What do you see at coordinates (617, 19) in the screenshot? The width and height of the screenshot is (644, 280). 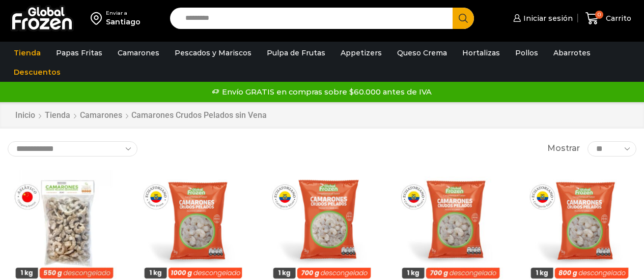 I see `span: Carrito` at bounding box center [617, 19].